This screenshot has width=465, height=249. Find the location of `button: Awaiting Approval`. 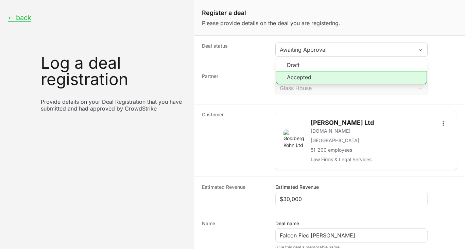

button: Awaiting Approval is located at coordinates (351, 50).